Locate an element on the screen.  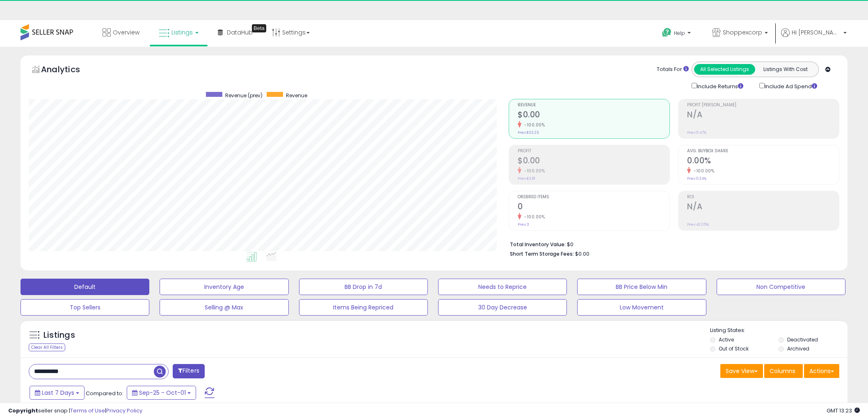
span: 2025-10-10 13:23 GMT is located at coordinates (843, 410).